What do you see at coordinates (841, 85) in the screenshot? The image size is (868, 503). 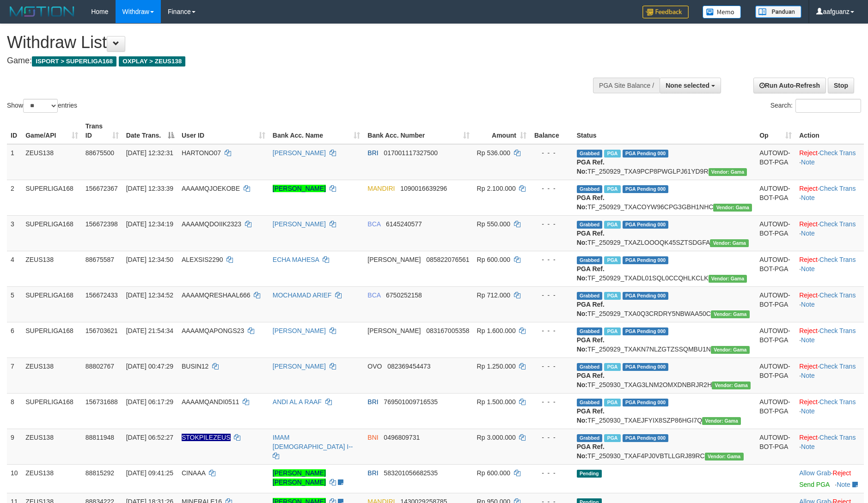 I see `a: Stop` at bounding box center [841, 85].